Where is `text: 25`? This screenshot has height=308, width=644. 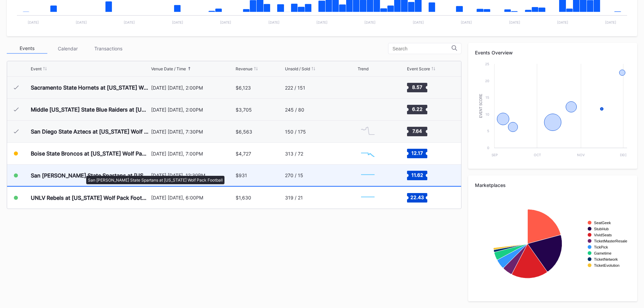
text: 25 is located at coordinates (487, 64).